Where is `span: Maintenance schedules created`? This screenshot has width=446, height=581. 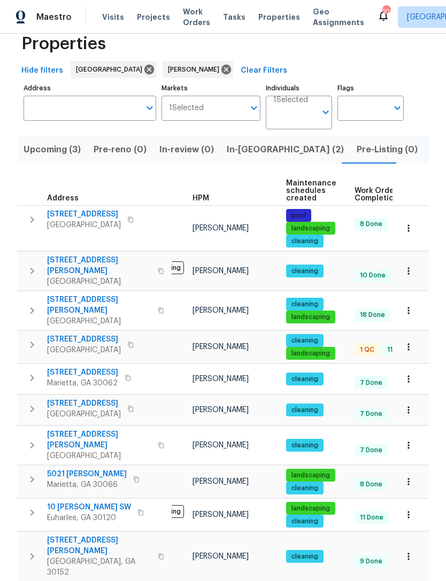 span: Maintenance schedules created is located at coordinates (311, 191).